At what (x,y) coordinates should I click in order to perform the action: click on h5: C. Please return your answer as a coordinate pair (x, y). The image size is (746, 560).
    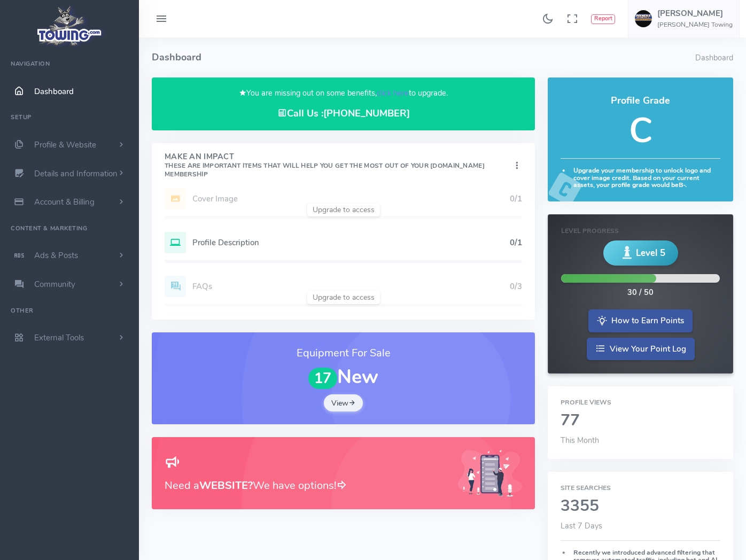
    Looking at the image, I should click on (640, 130).